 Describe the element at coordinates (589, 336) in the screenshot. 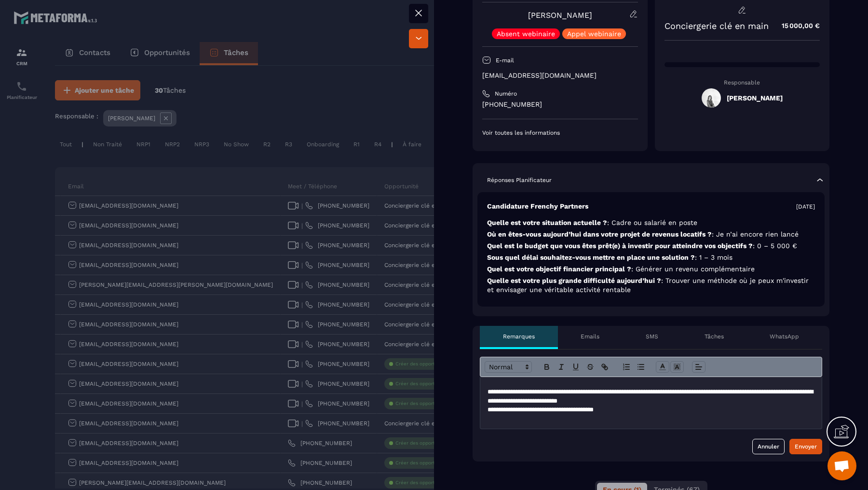

I see `p: Emails` at that location.